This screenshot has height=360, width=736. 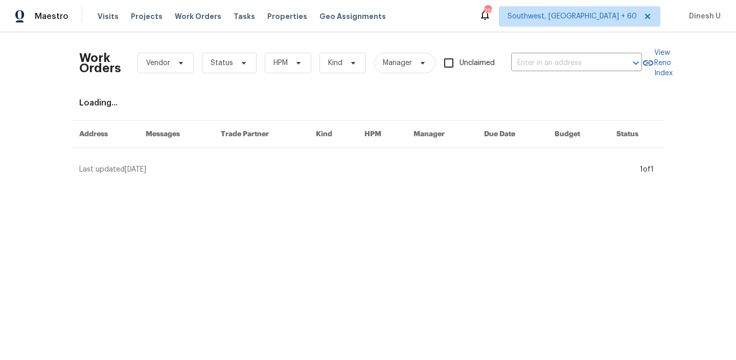 I want to click on span: Tasks, so click(x=244, y=16).